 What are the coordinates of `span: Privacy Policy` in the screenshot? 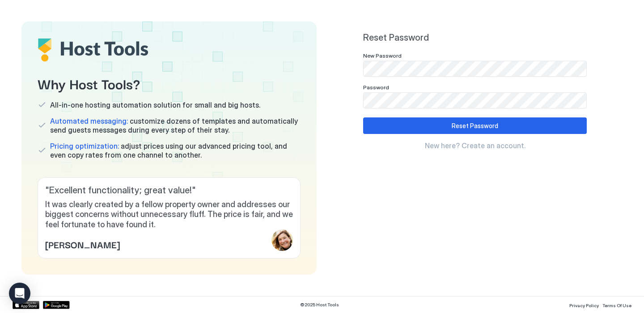 It's located at (584, 305).